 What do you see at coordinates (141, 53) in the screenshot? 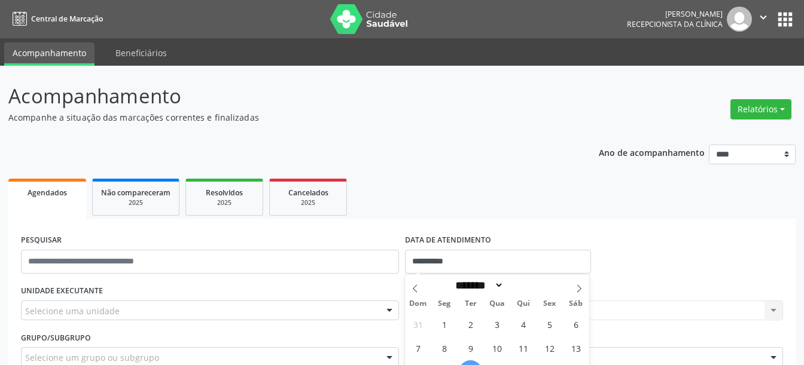
I see `a: Beneficiários` at bounding box center [141, 53].